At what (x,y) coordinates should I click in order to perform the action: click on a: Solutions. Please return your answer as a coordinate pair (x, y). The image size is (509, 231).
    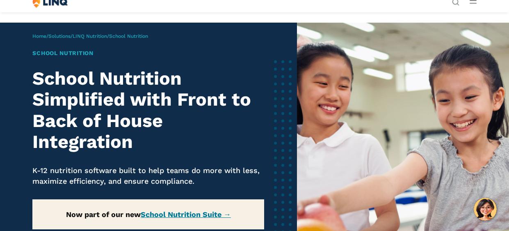
    Looking at the image, I should click on (60, 36).